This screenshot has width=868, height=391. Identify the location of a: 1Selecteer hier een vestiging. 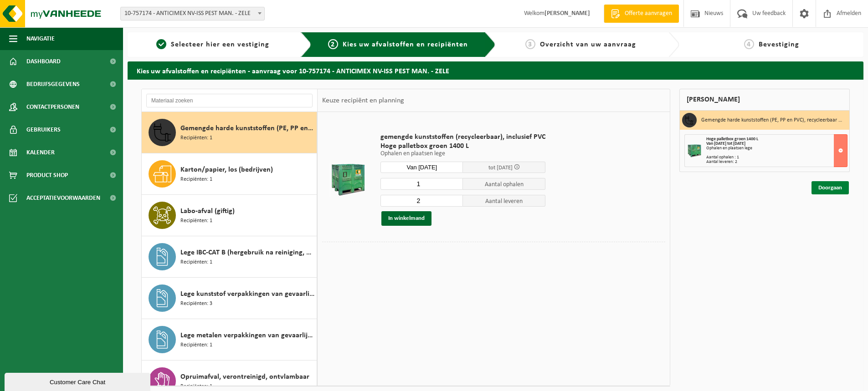
(213, 45).